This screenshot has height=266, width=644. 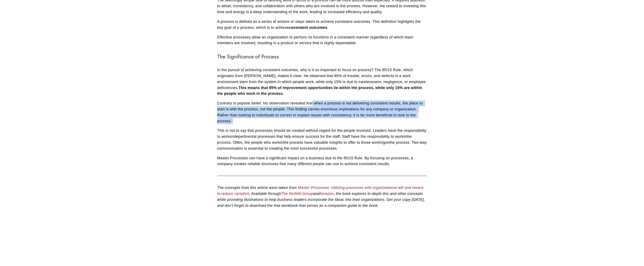 What do you see at coordinates (326, 194) in the screenshot?
I see `a: Amazon` at bounding box center [326, 194].